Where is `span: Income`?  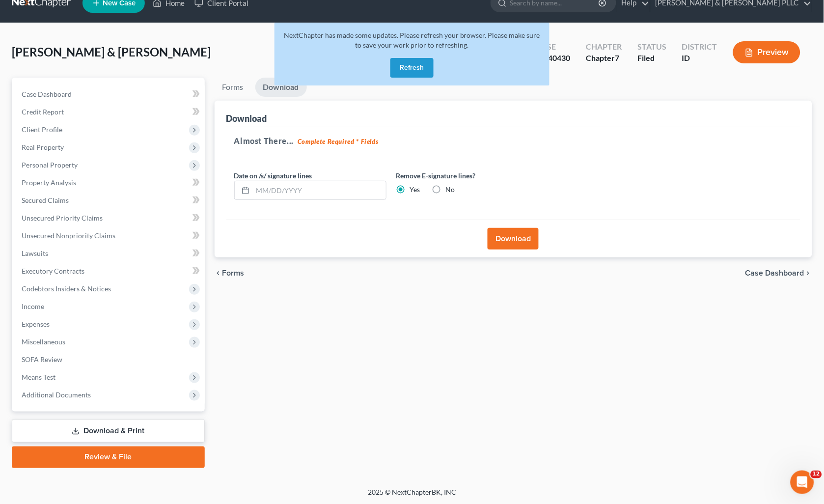 span: Income is located at coordinates (33, 306).